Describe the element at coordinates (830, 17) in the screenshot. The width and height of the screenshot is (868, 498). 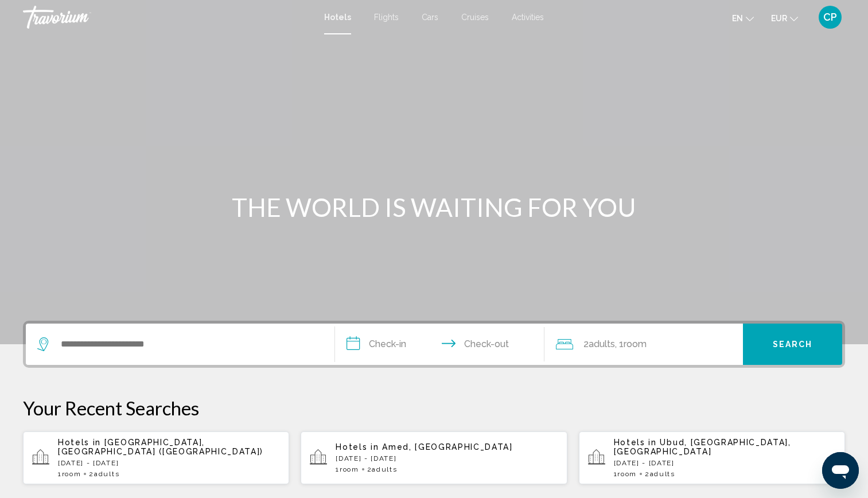
I see `button: User Menu` at that location.